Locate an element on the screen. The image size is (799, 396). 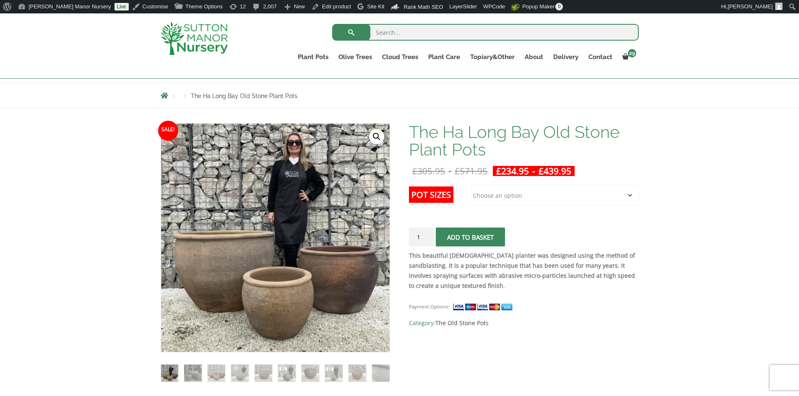
span: The Ha Long Bay Old Stone Plant Pots is located at coordinates (244, 96).